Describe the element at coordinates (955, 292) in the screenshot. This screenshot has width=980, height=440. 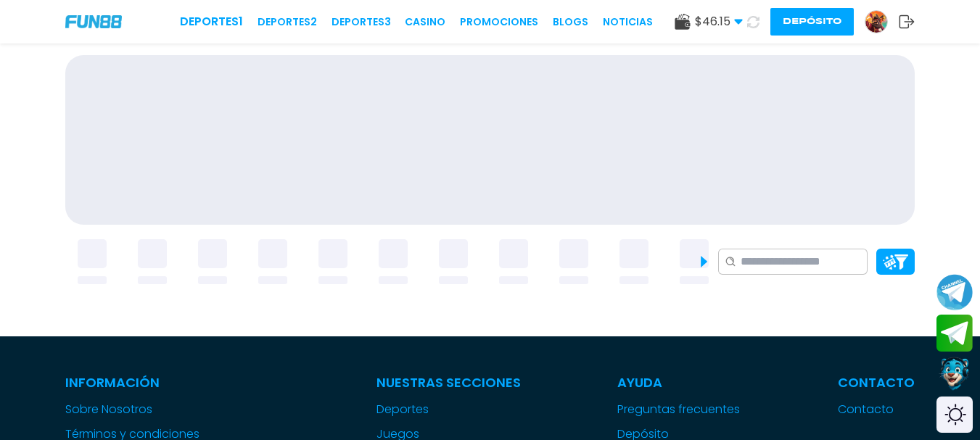
I see `button: Join telegram channel` at that location.